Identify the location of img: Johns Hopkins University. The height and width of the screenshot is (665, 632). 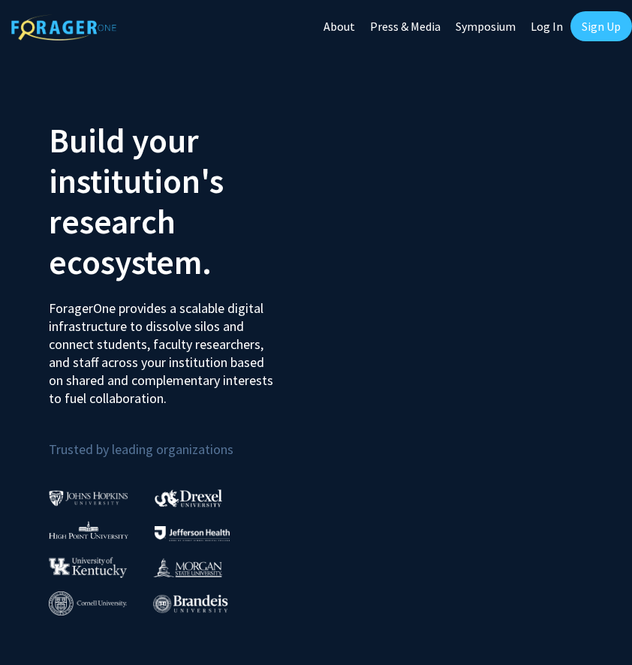
(89, 498).